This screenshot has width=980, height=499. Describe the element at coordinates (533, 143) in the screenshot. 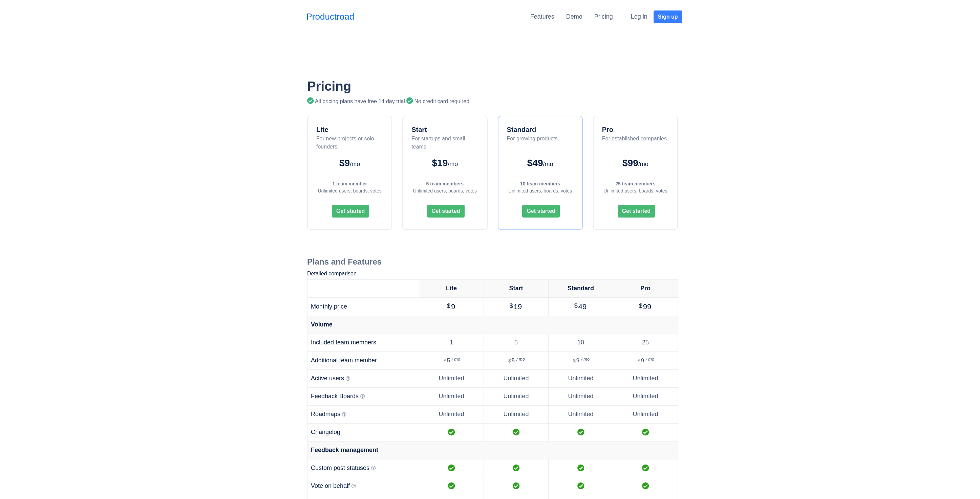

I see `div: For growing products.` at that location.